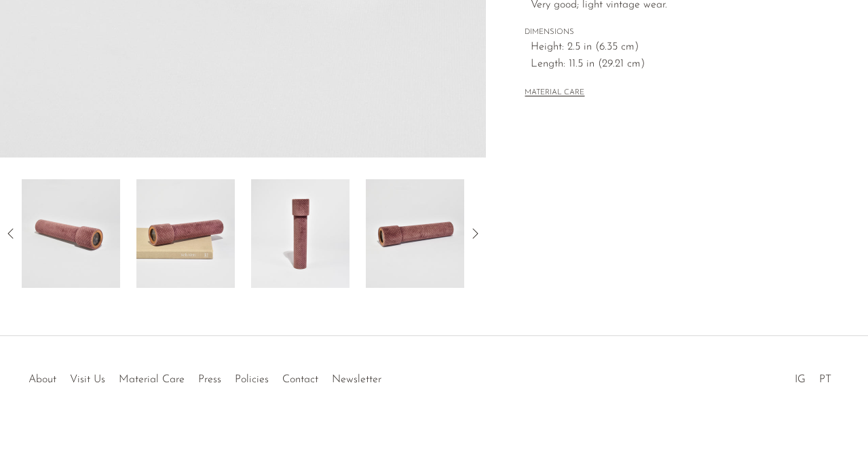 This screenshot has width=868, height=461. Describe the element at coordinates (813, 376) in the screenshot. I see `ul: Social Medias` at that location.